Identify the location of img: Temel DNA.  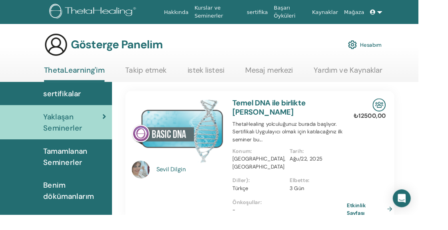
(190, 140).